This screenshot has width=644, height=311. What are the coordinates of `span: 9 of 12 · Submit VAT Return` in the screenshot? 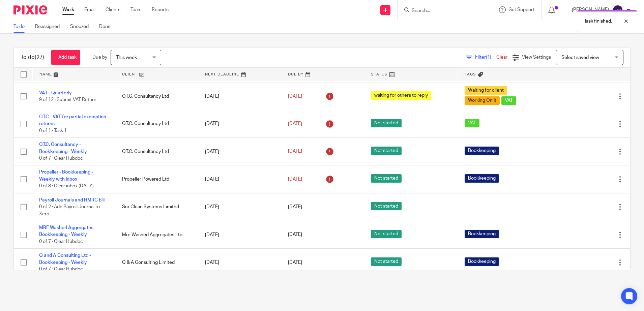 It's located at (68, 100).